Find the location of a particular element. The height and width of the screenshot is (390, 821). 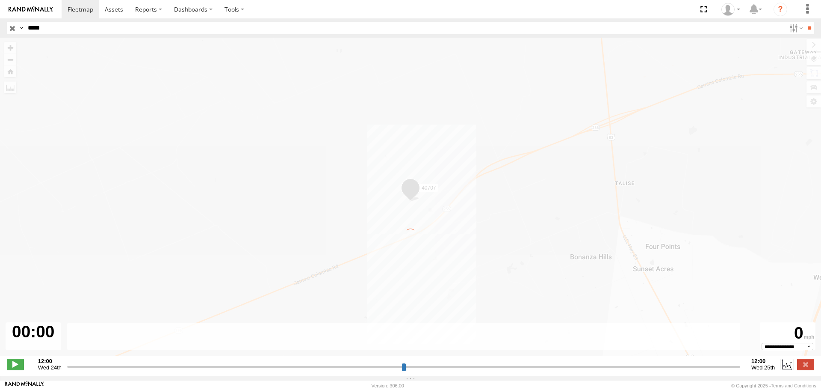

label: Search Query is located at coordinates (21, 28).